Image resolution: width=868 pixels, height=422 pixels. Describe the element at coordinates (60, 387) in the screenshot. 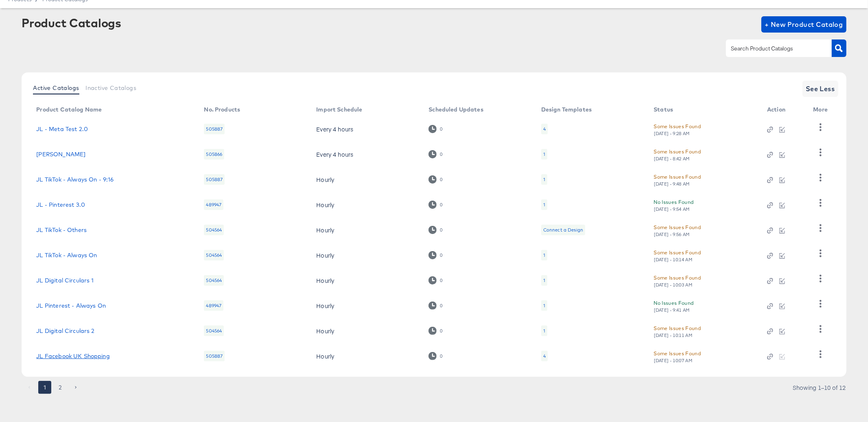

I see `button: Go to page 2` at that location.